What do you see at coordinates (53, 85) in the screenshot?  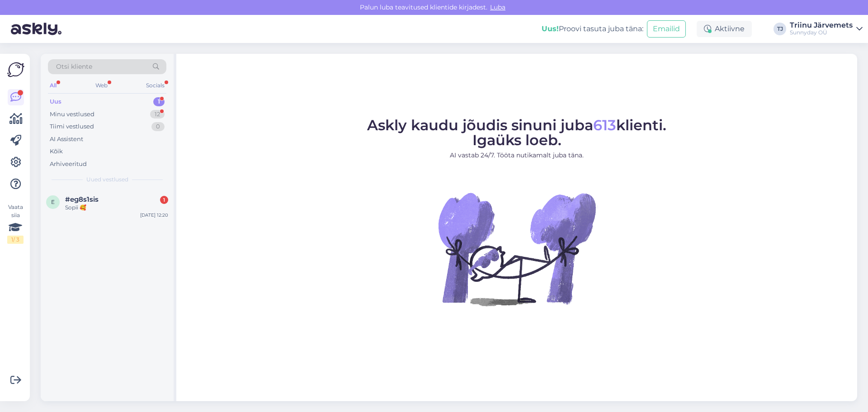 I see `div: All` at bounding box center [53, 85].